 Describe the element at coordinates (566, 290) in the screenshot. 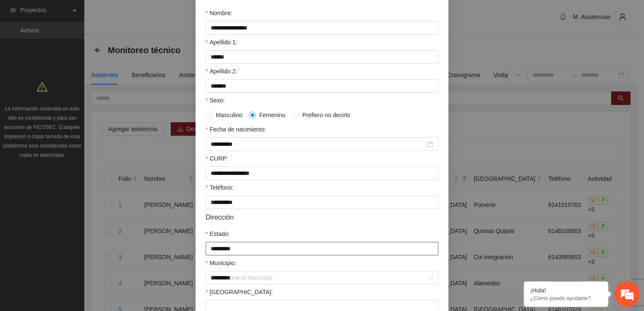

I see `div: ¡Hola!` at that location.